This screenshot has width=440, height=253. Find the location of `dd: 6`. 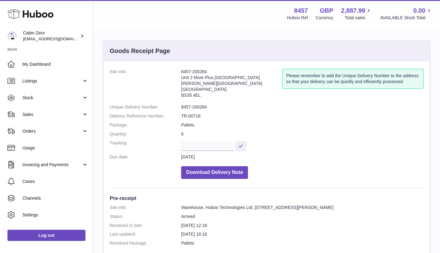

dd: 6 is located at coordinates (302, 134).